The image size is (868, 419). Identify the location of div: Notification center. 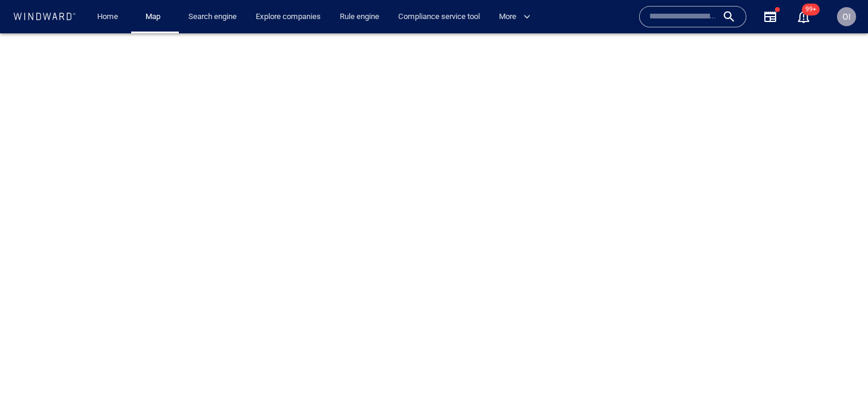
(803, 16).